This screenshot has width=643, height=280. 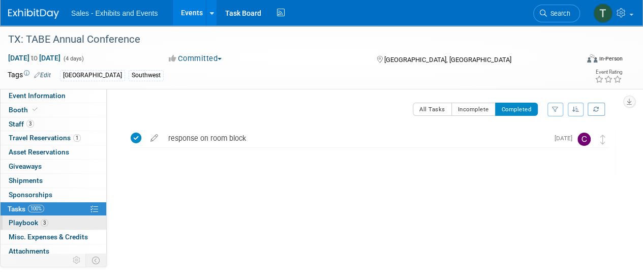 I want to click on span: Sales - Exhibits and Events, so click(x=114, y=13).